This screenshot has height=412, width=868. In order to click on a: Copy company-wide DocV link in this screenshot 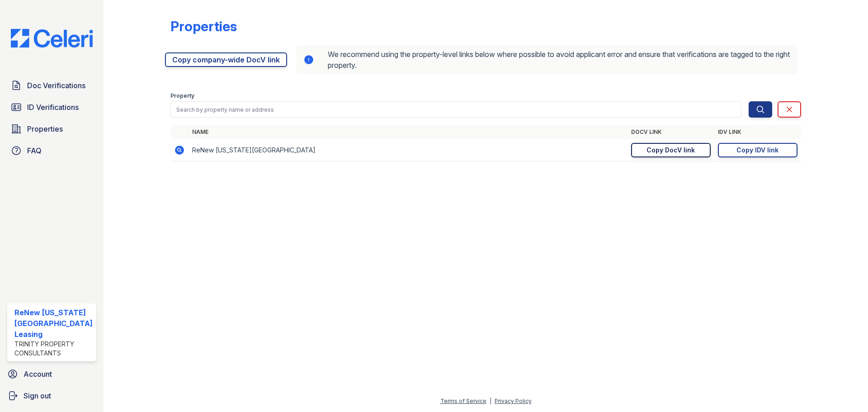, I will do `click(226, 59)`.